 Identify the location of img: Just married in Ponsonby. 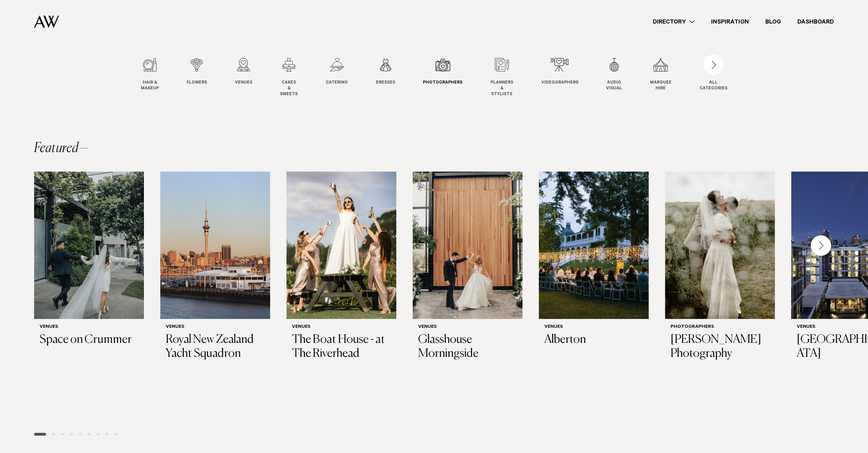
(89, 245).